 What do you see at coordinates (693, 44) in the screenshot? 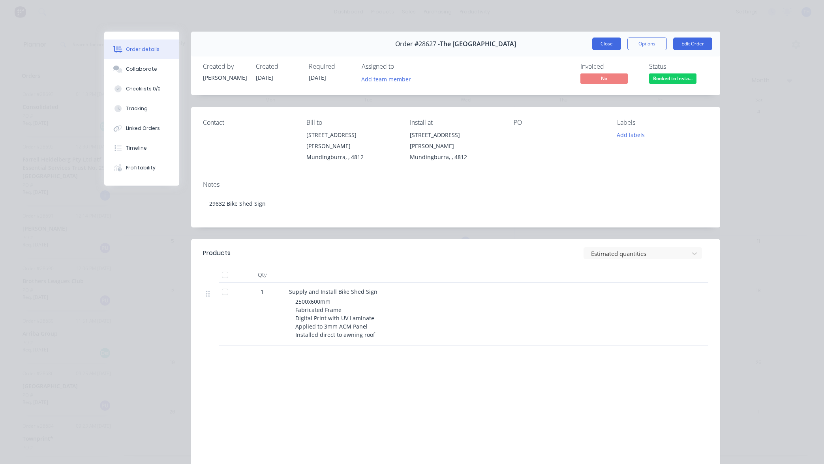
I see `button: Edit Order` at bounding box center [693, 44].